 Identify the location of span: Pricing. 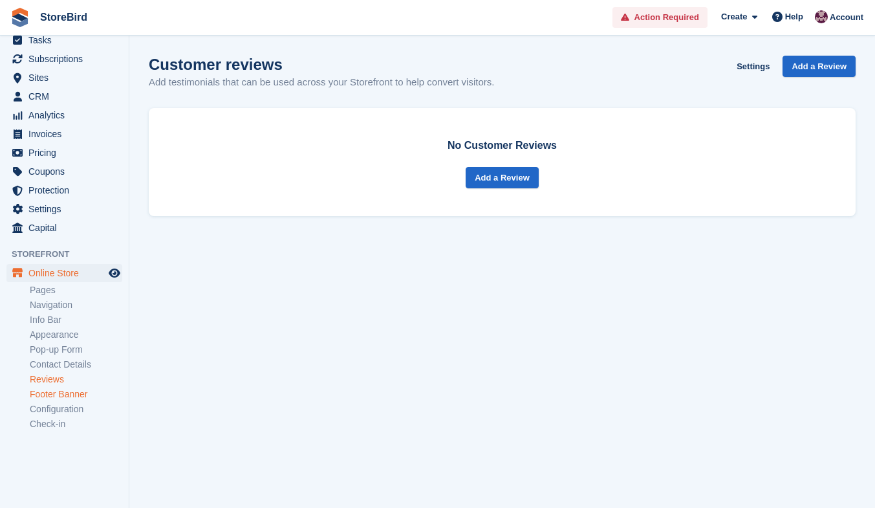
(67, 153).